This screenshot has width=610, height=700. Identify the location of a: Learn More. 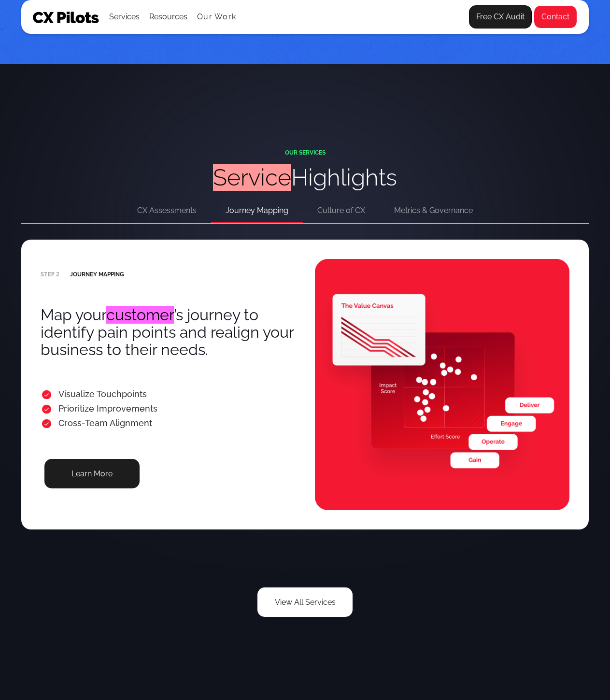
(92, 474).